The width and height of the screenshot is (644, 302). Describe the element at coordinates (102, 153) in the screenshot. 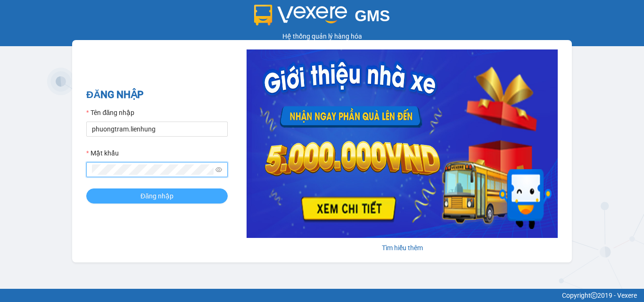

I see `label: Mật khẩu` at that location.